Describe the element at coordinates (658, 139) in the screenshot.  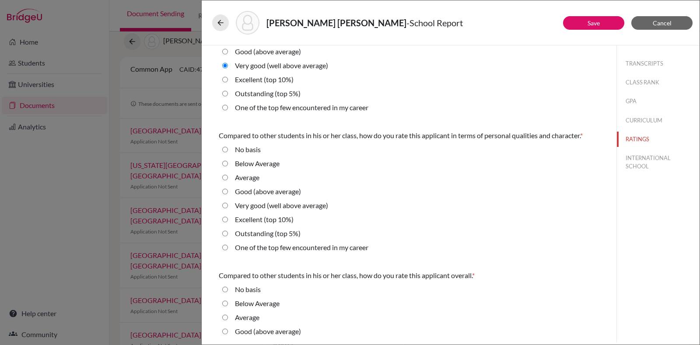
I see `button: RATINGS` at that location.